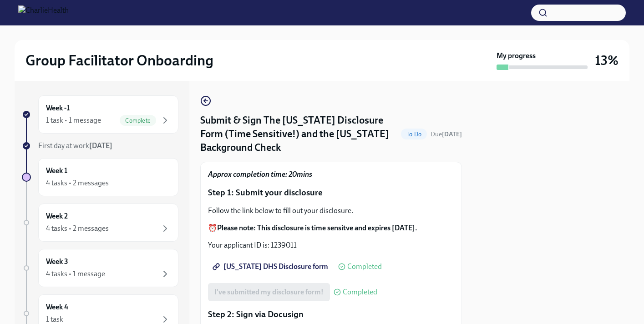  What do you see at coordinates (330, 192) in the screenshot?
I see `p: Step 1: Submit your disclosure` at bounding box center [330, 192].